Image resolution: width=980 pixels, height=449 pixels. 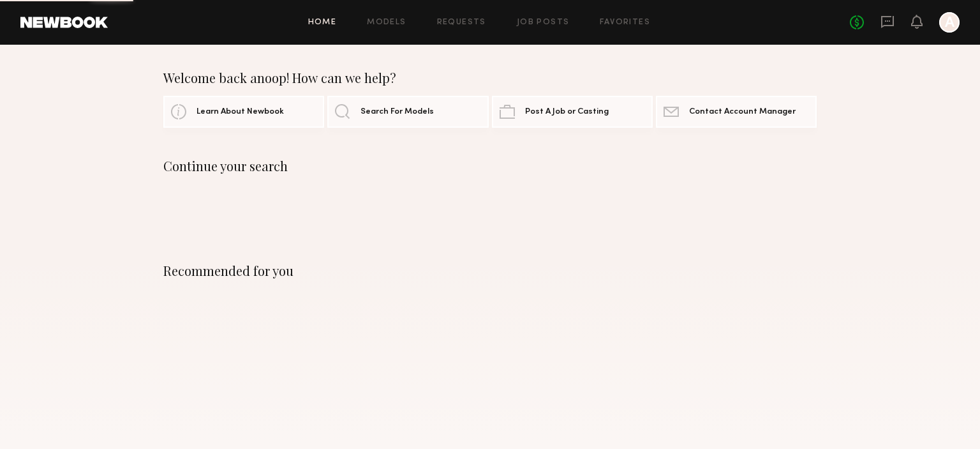 I want to click on div: Recommended for you, so click(x=490, y=271).